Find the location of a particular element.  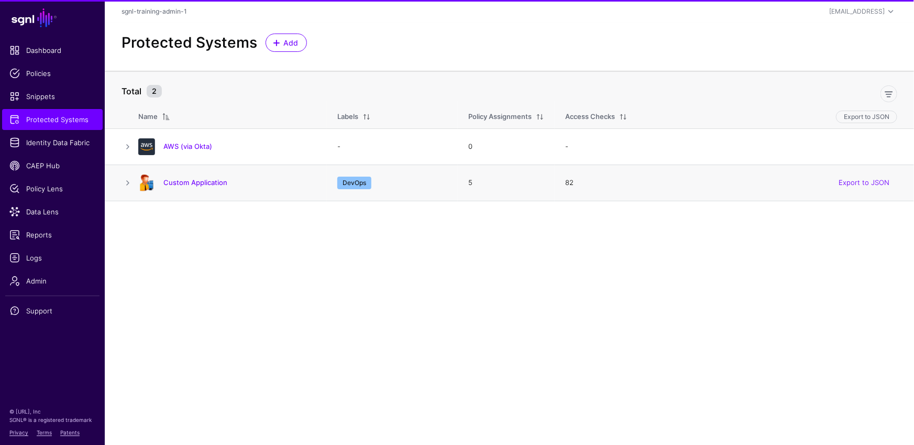

span: Policy Lens is located at coordinates (52, 189).